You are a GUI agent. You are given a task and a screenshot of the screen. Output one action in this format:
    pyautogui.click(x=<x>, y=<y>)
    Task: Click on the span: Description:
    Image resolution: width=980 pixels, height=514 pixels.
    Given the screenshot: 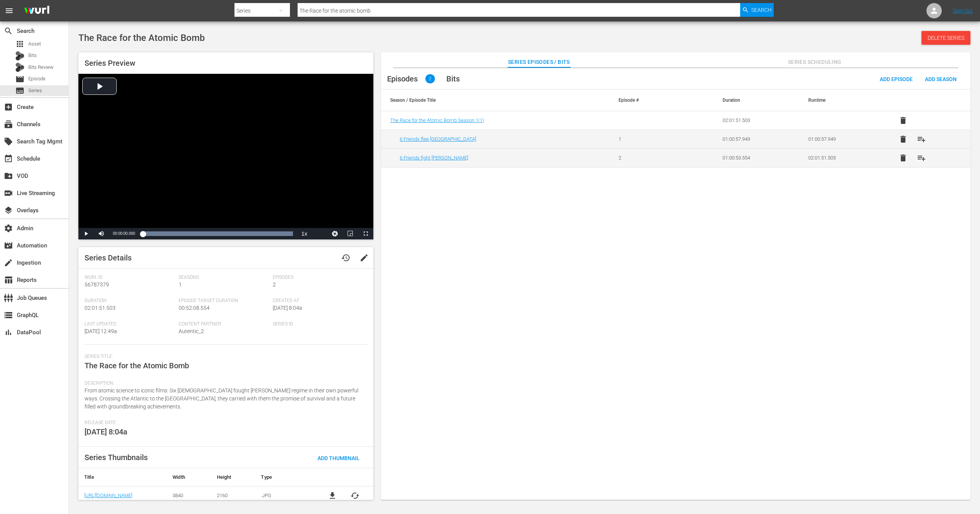 What is the action you would take?
    pyautogui.click(x=224, y=384)
    